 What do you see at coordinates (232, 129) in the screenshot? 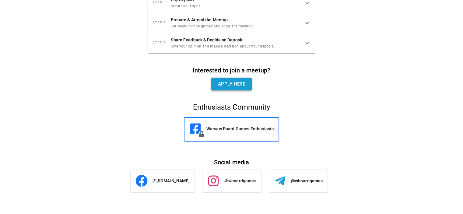
I see `a: Warsaw Board Games Enthusiasts` at bounding box center [232, 129].